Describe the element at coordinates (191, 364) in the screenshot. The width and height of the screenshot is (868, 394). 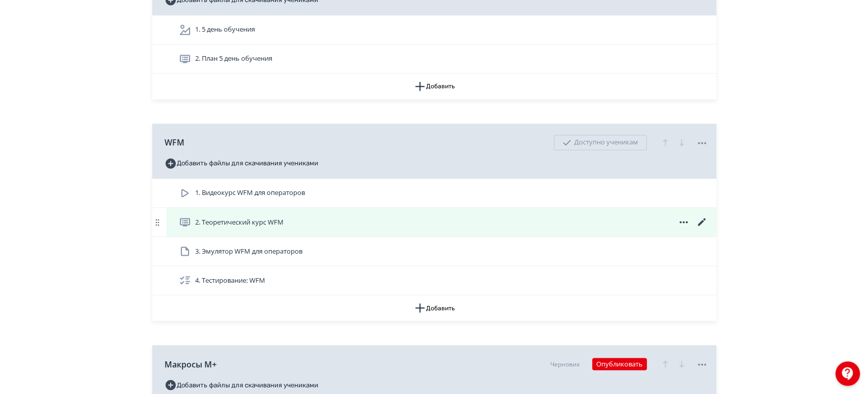
I see `span: Макросы М+` at that location.